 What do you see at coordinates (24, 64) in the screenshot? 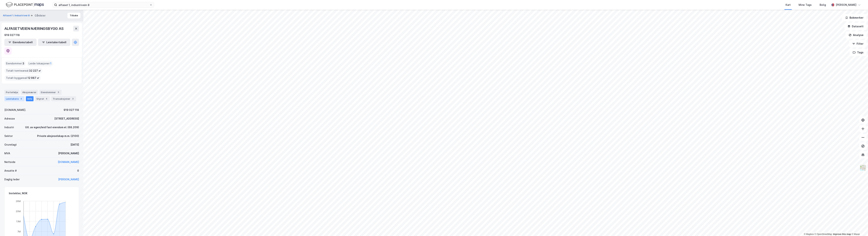
I see `span: 3` at bounding box center [24, 64].